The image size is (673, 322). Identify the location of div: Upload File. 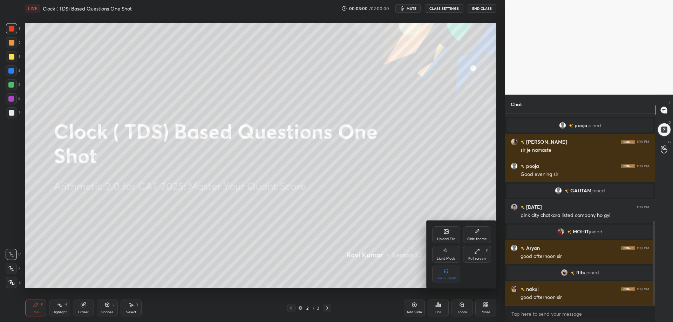
(446, 239).